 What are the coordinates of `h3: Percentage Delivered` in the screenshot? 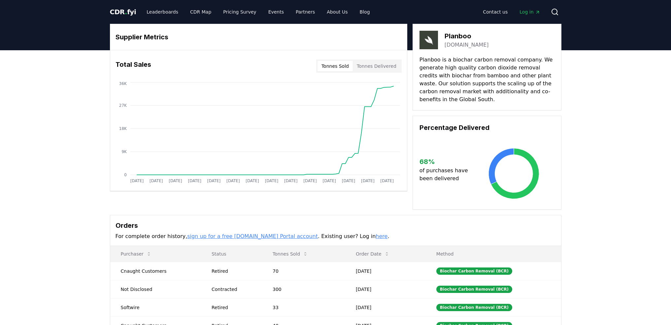 It's located at (487, 127).